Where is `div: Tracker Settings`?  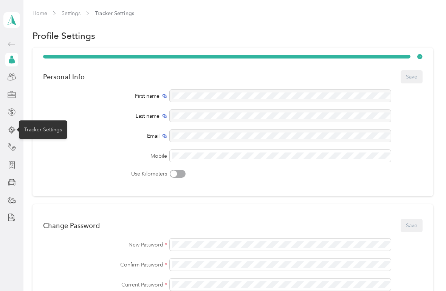 div: Tracker Settings is located at coordinates (43, 130).